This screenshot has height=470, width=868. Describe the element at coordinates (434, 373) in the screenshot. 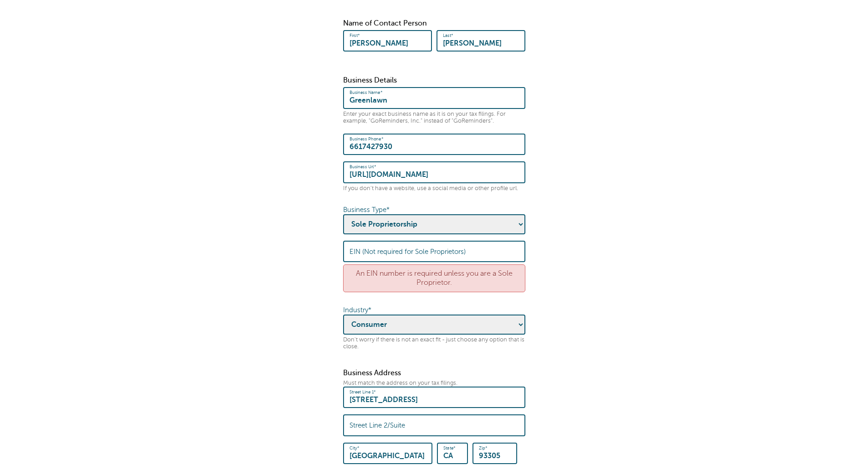

I see `p: Business Address` at that location.